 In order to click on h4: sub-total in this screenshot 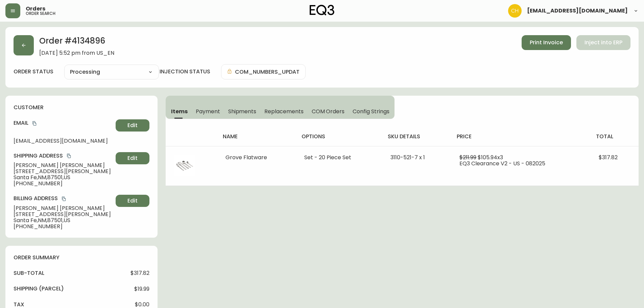, I will do `click(28, 273)`.